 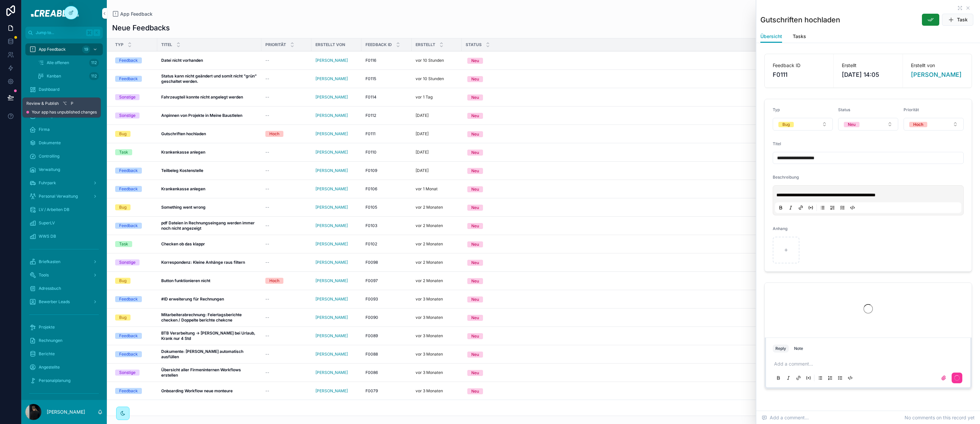 I want to click on a: F0114, so click(x=387, y=97).